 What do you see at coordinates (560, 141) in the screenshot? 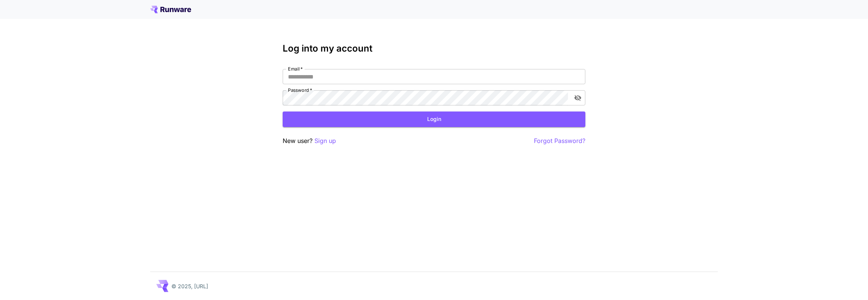
I see `p: Forgot Password?` at bounding box center [560, 141].